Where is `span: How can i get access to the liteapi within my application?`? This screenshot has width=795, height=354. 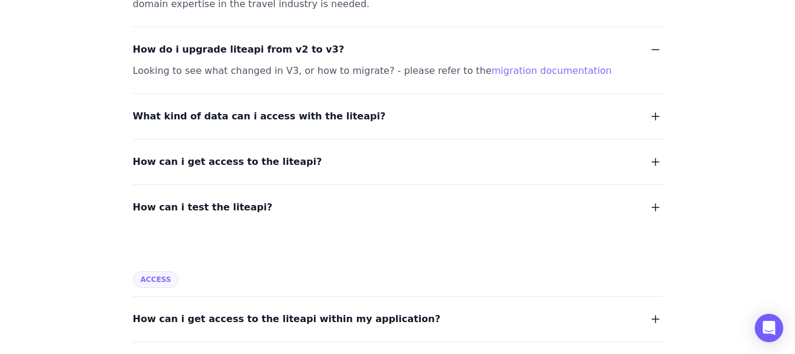 span: How can i get access to the liteapi within my application? is located at coordinates (287, 319).